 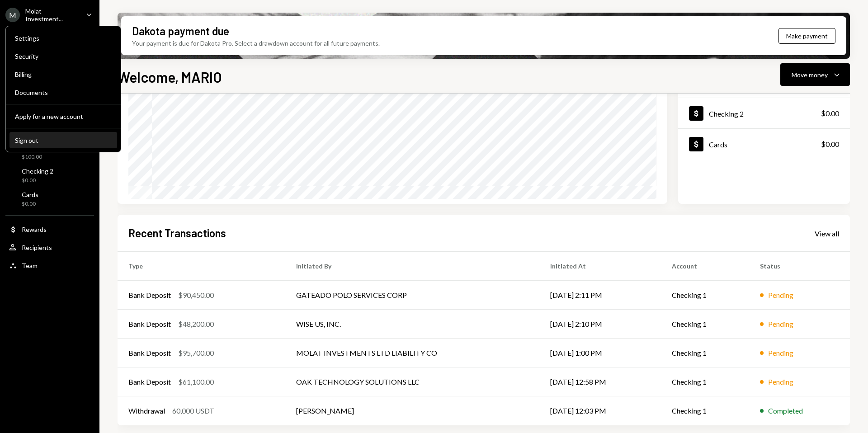 I want to click on a: Security, so click(x=63, y=56).